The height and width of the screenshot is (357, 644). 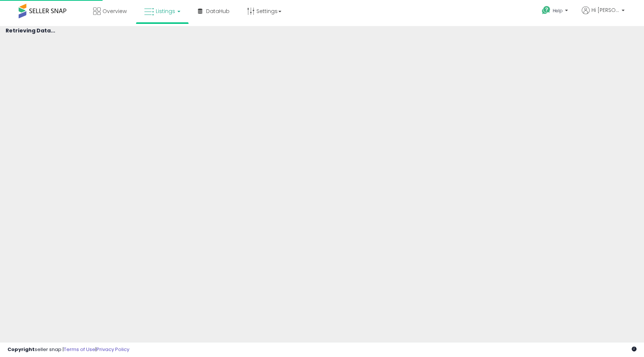 What do you see at coordinates (322, 31) in the screenshot?
I see `h4: Retrieving Data...` at bounding box center [322, 31].